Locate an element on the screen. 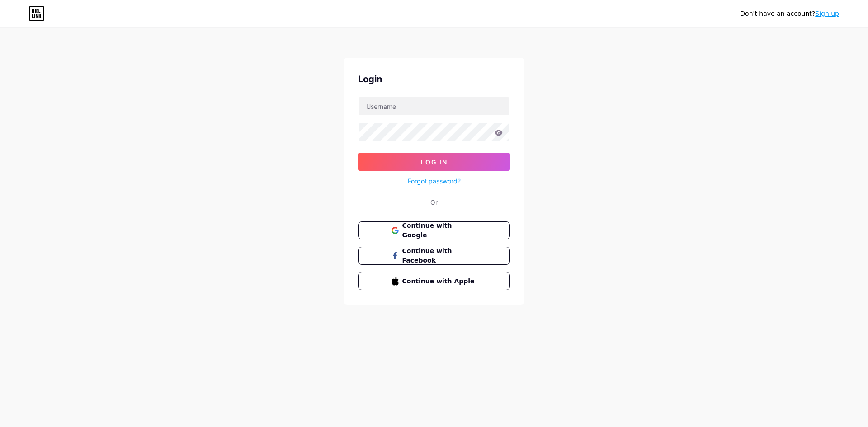 The image size is (868, 427). button: Continue with Facebook is located at coordinates (434, 256).